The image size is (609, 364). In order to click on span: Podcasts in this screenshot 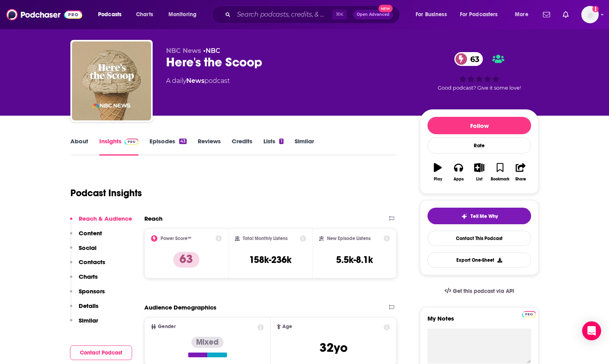, I will do `click(109, 15)`.